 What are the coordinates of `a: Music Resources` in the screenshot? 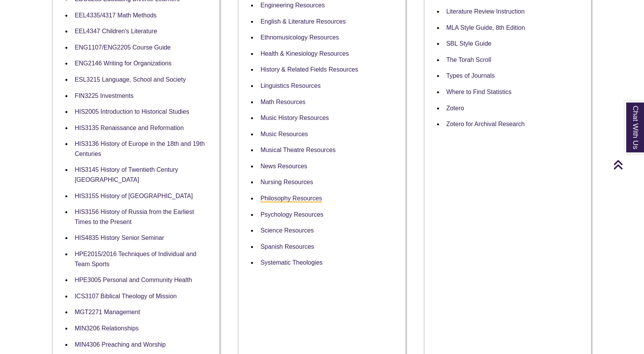 It's located at (284, 134).